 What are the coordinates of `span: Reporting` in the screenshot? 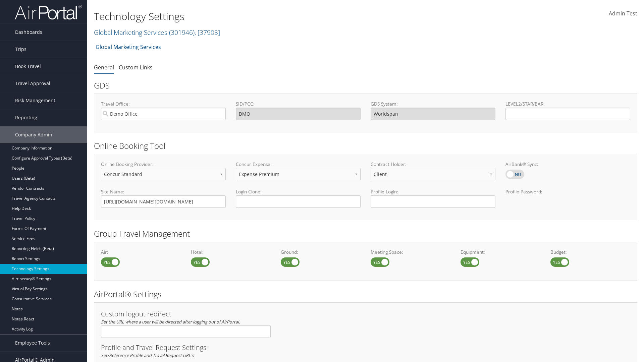 It's located at (26, 118).